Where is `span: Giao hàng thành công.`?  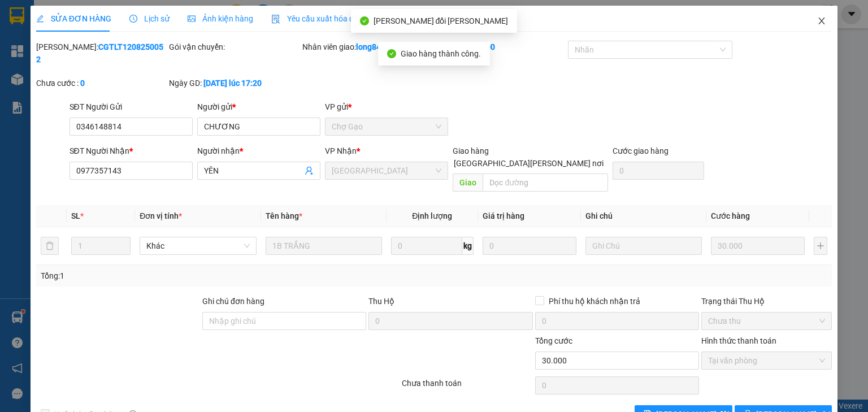 span: Giao hàng thành công. is located at coordinates (440, 54).